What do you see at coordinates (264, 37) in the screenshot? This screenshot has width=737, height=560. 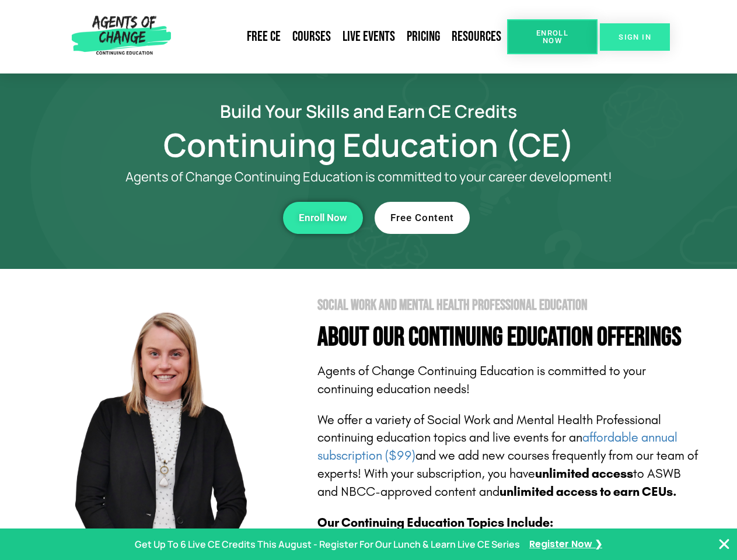 I see `a: Free CE` at bounding box center [264, 37].